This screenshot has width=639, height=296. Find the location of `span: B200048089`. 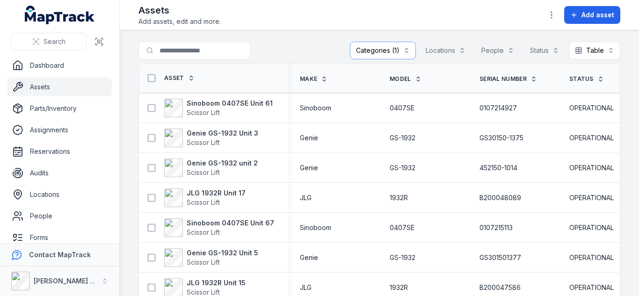

span: B200048089 is located at coordinates (500, 198).